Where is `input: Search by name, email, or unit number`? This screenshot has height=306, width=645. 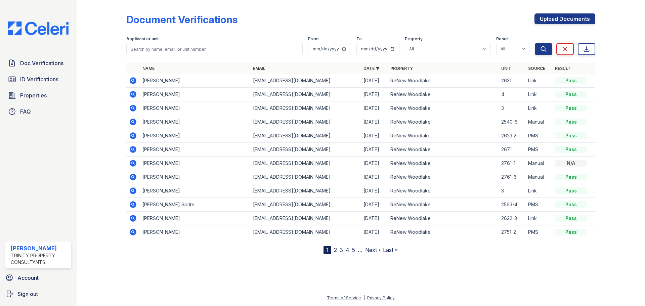
input: Search by name, email, or unit number is located at coordinates (214, 49).